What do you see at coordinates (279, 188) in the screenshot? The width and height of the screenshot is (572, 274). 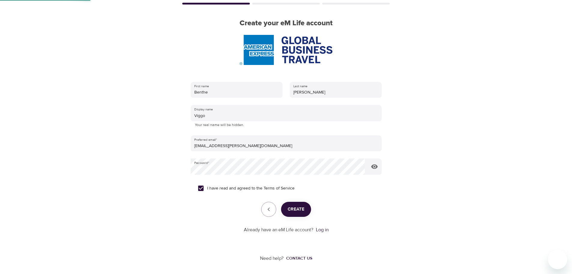 I see `a: Terms of Service` at bounding box center [279, 188].